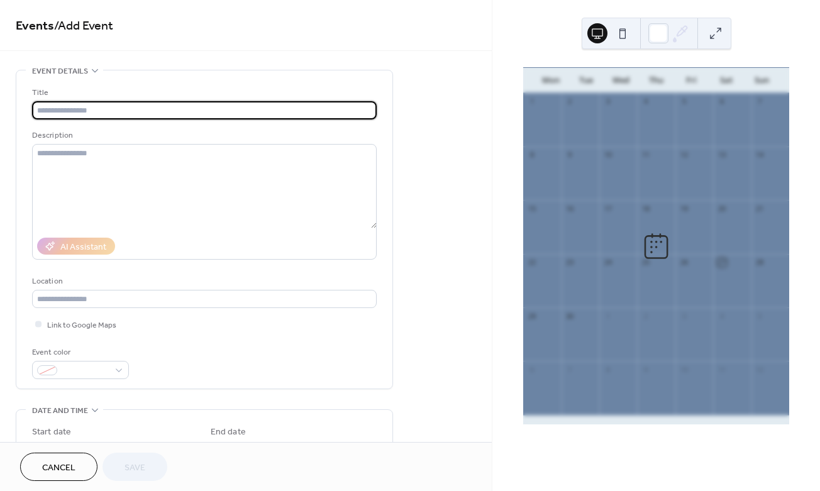 This screenshot has width=820, height=491. I want to click on div: 29, so click(531, 315).